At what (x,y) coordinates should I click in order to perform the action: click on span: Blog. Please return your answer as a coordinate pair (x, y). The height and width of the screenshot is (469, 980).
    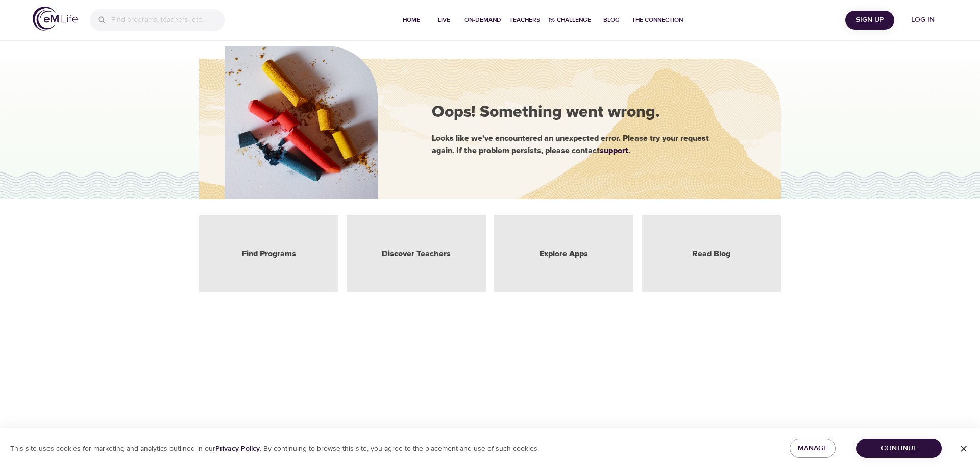
    Looking at the image, I should click on (611, 20).